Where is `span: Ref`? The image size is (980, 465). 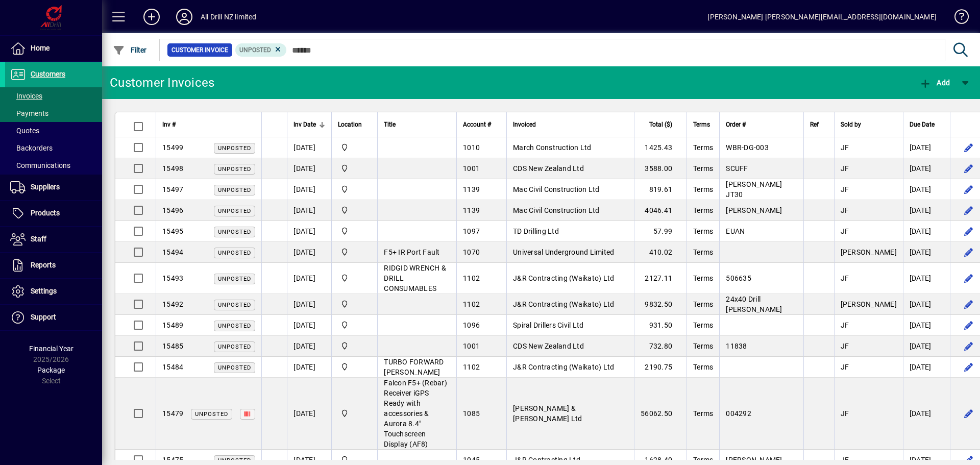
span: Ref is located at coordinates (814, 124).